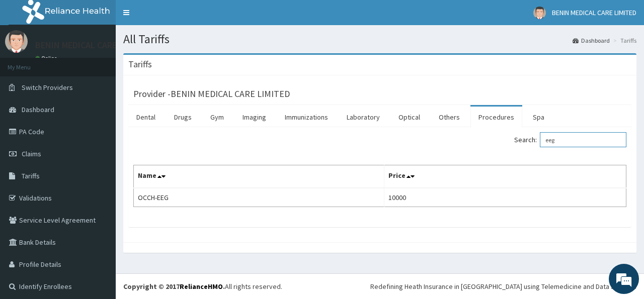  I want to click on div: Chat with us now, so click(110, 63).